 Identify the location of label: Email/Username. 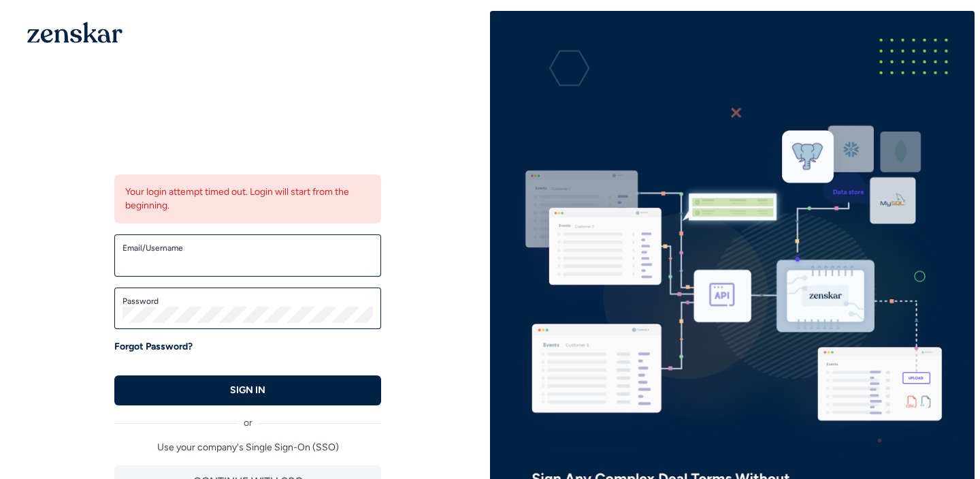
(247, 248).